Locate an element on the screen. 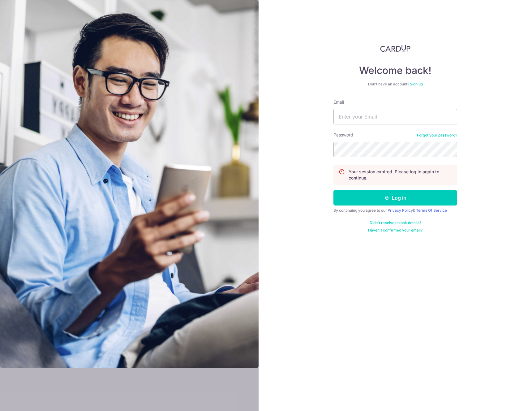 The width and height of the screenshot is (532, 411). label: Email is located at coordinates (339, 102).